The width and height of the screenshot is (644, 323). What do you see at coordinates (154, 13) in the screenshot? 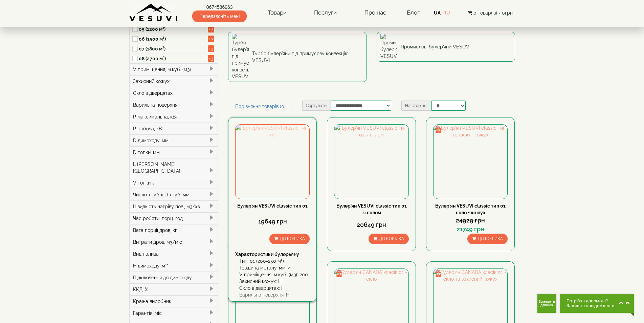
I see `img: Завод VESUVI` at bounding box center [154, 13].